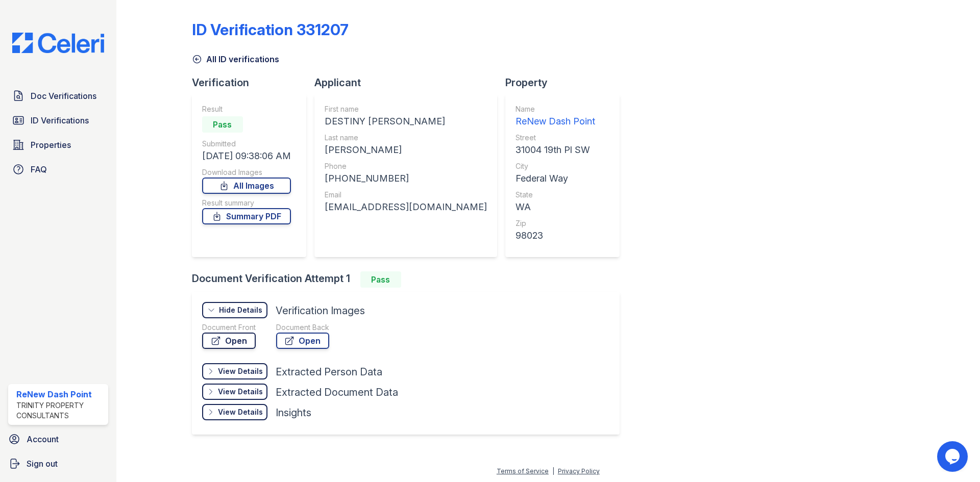 The width and height of the screenshot is (980, 482). Describe the element at coordinates (39, 169) in the screenshot. I see `span: FAQ` at that location.